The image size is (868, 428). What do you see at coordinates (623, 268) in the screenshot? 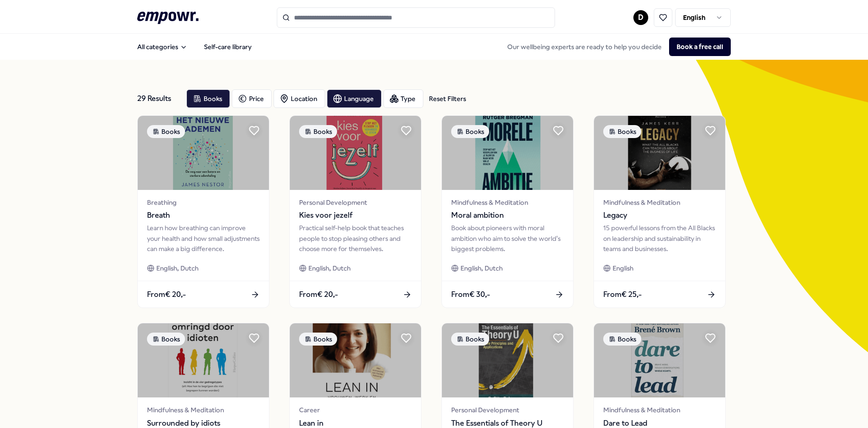
I see `span: English` at bounding box center [623, 268].